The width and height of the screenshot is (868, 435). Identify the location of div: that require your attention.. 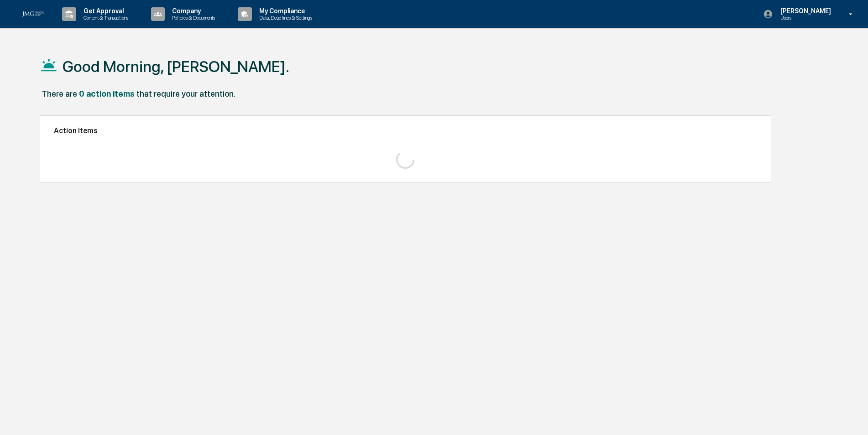
(186, 93).